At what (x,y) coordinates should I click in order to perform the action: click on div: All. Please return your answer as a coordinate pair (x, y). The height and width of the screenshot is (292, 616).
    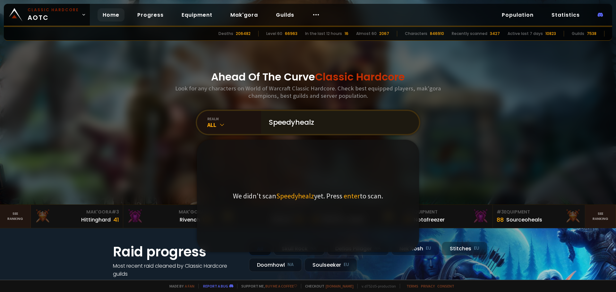
    Looking at the image, I should click on (234, 125).